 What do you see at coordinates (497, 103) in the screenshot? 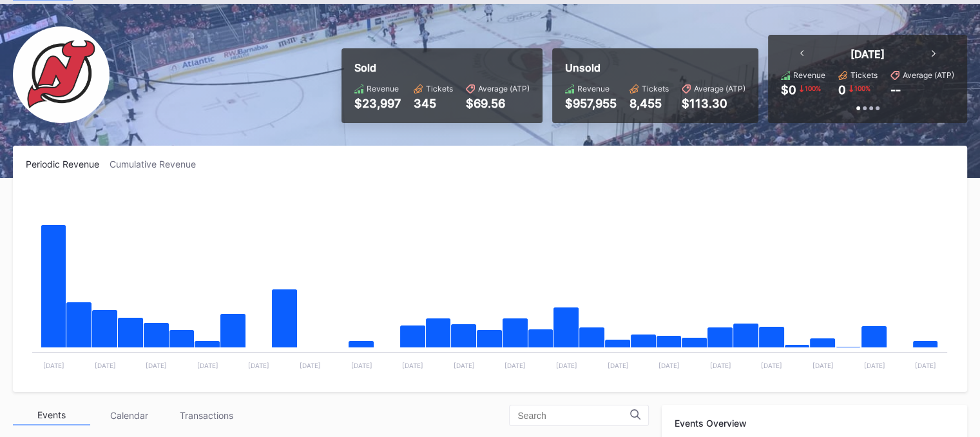
I see `div: $69.56` at bounding box center [497, 103].